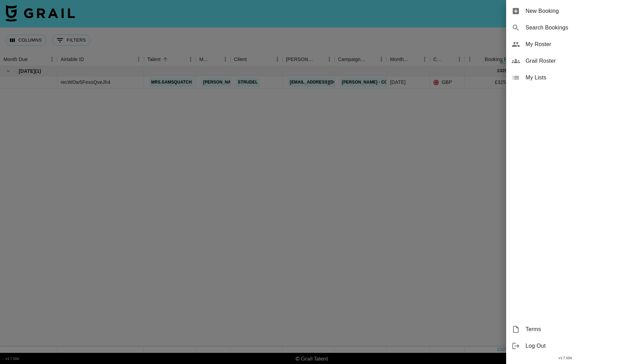 Image resolution: width=624 pixels, height=364 pixels. What do you see at coordinates (572, 346) in the screenshot?
I see `span: Log Out` at bounding box center [572, 346].